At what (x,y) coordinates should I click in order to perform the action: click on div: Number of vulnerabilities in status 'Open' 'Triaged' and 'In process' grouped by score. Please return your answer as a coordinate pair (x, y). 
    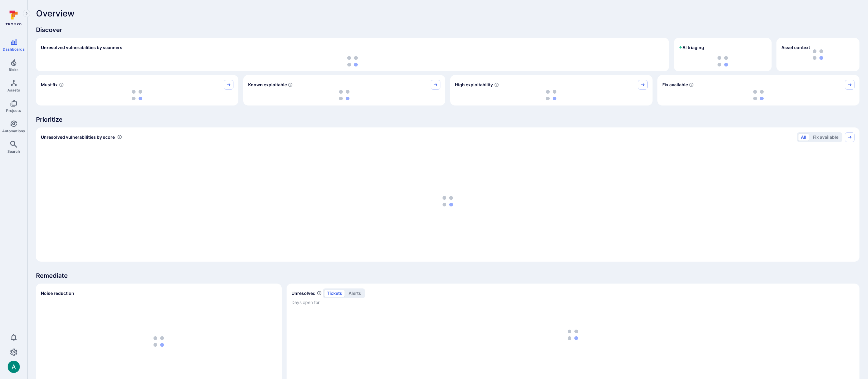
    Looking at the image, I should click on (119, 137).